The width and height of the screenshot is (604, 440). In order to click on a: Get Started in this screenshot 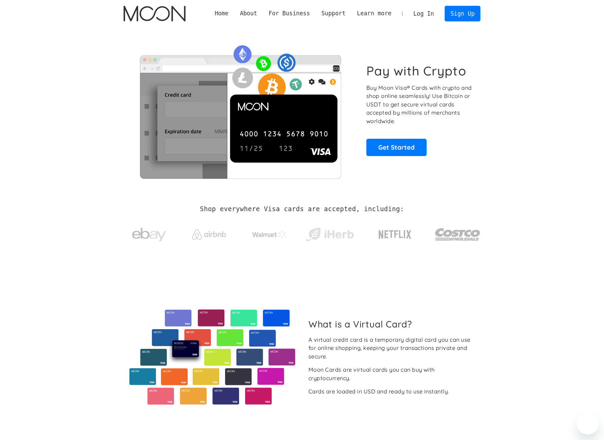, I will do `click(396, 147)`.